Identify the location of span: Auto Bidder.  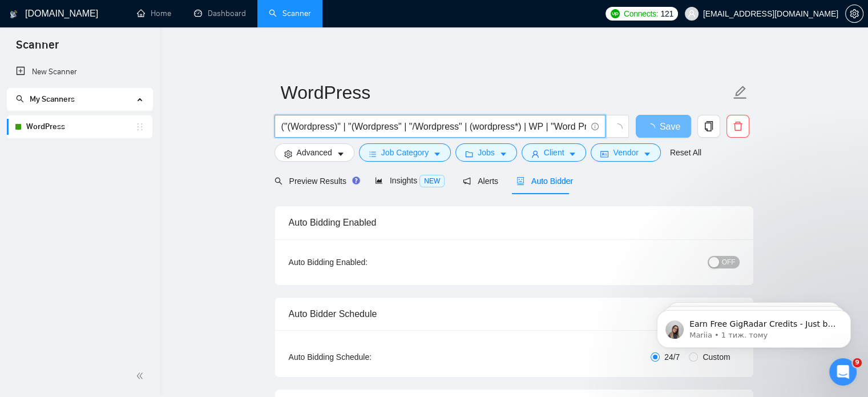
(544, 181).